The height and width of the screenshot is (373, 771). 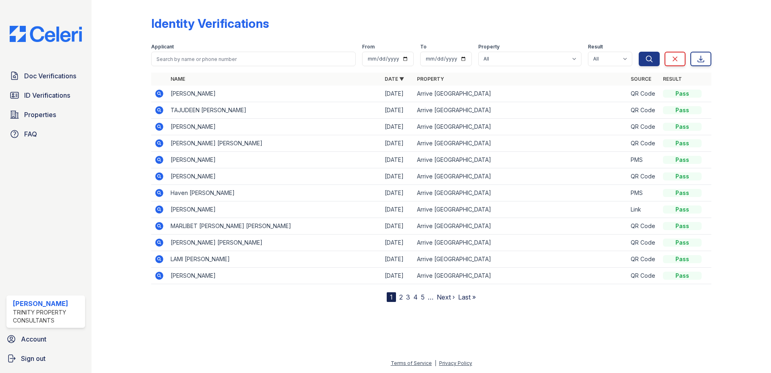 I want to click on td: Link, so click(x=644, y=209).